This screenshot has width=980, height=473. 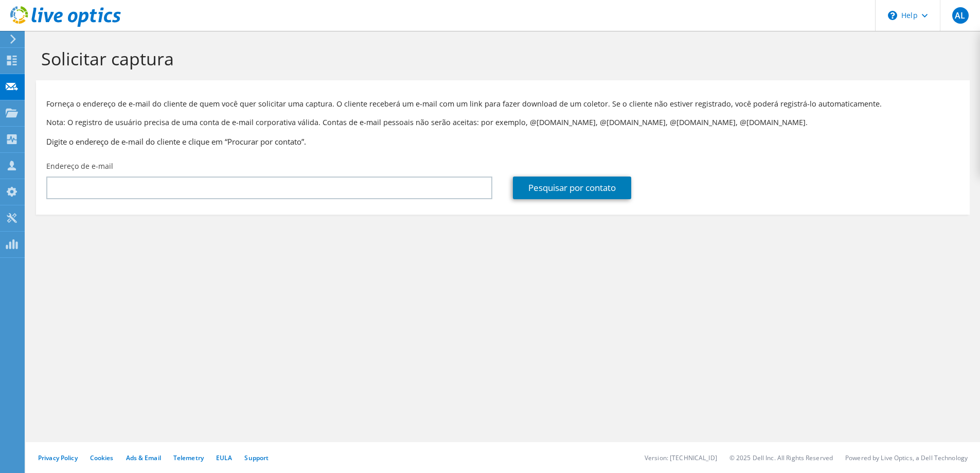 What do you see at coordinates (79, 166) in the screenshot?
I see `label: Endereço de e-mail` at bounding box center [79, 166].